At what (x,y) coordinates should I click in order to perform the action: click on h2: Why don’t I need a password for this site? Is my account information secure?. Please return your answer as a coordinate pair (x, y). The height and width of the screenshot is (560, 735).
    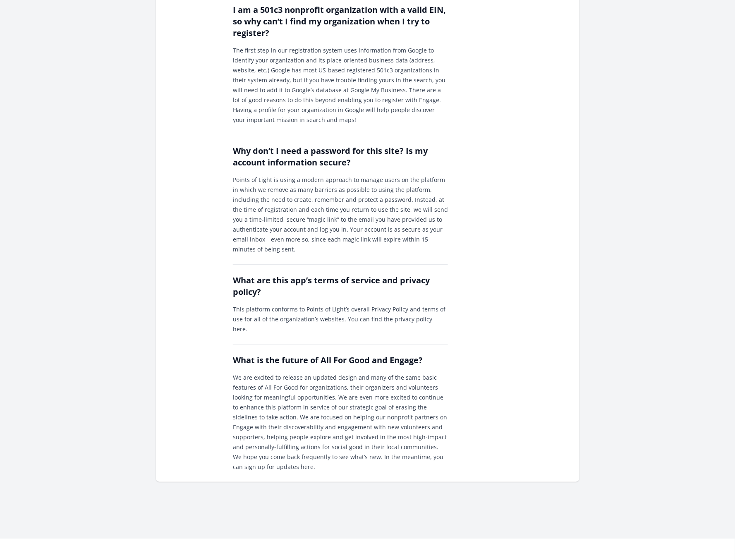
    Looking at the image, I should click on (340, 157).